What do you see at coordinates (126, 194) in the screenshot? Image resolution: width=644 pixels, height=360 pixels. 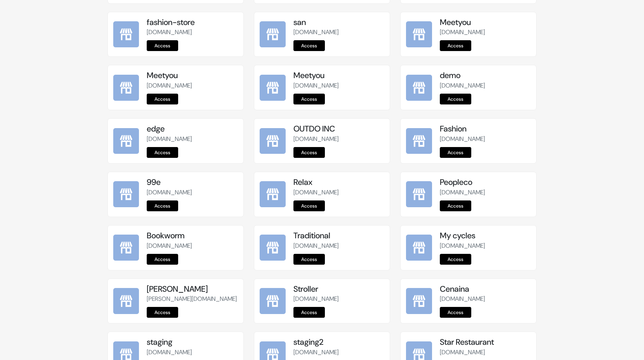 I see `img: 99e` at bounding box center [126, 194].